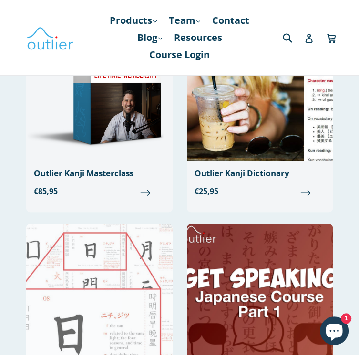 The width and height of the screenshot is (359, 355). I want to click on a: Contact, so click(231, 20).